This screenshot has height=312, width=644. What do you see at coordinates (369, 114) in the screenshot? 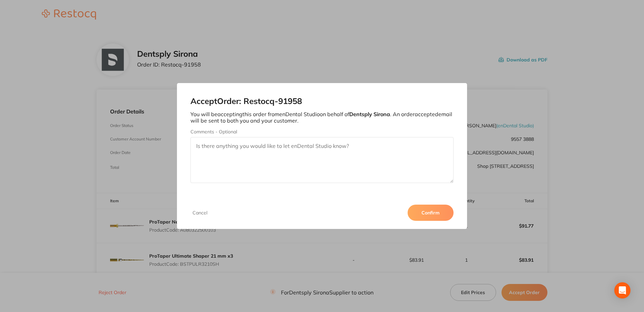
I see `b: Dentsply Sirona` at bounding box center [369, 114].